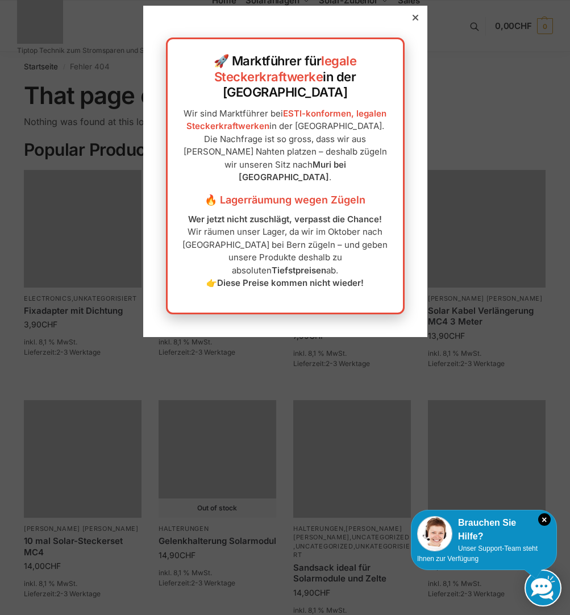 Image resolution: width=570 pixels, height=615 pixels. What do you see at coordinates (285, 69) in the screenshot?
I see `a: legale Steckerkraftwerke` at bounding box center [285, 69].